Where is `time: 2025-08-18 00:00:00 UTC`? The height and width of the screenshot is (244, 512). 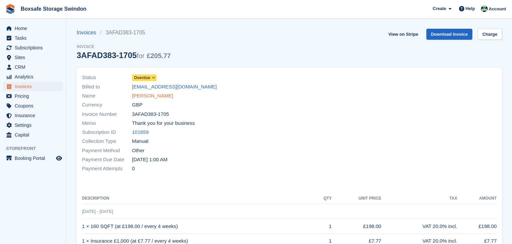 time: 2025-08-18 00:00:00 UTC is located at coordinates (150, 159).